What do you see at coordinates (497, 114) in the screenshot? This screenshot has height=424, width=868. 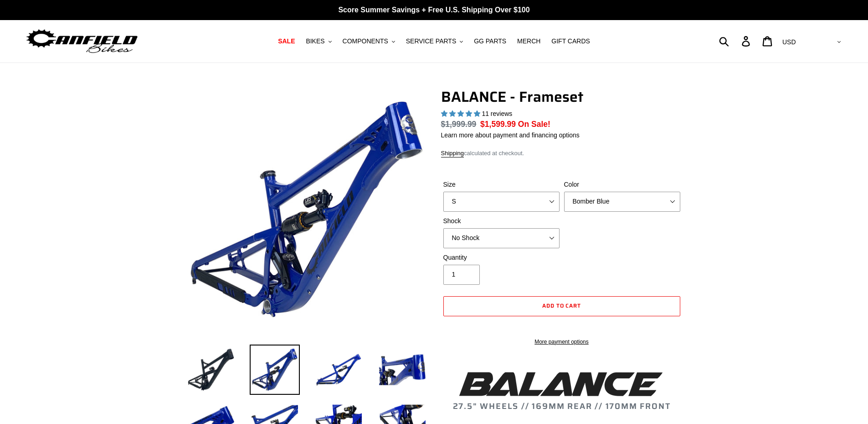 I see `span: 11 reviews` at bounding box center [497, 114].